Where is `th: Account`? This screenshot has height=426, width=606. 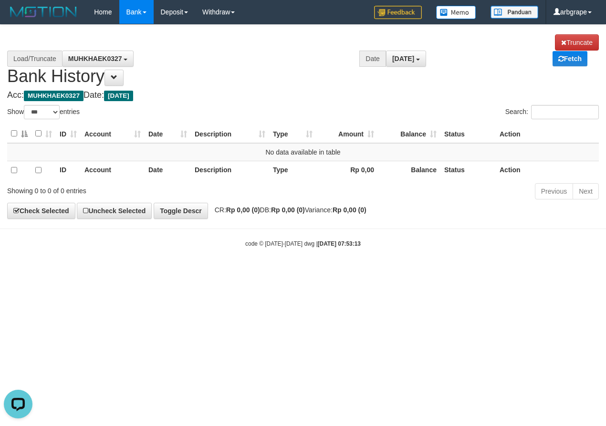
th: Account is located at coordinates (113, 170).